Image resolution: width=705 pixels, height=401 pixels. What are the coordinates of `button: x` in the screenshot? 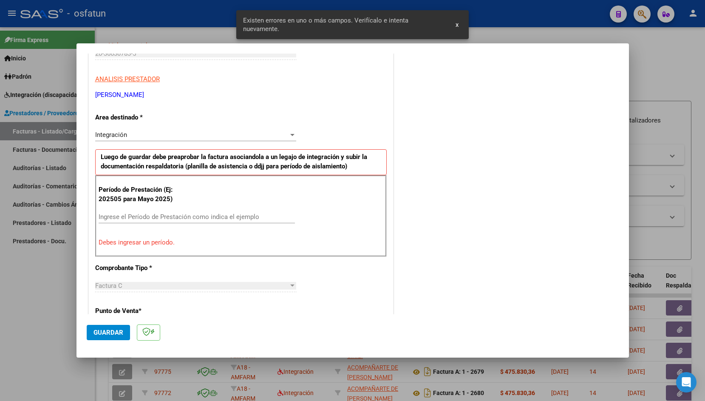 It's located at (457, 25).